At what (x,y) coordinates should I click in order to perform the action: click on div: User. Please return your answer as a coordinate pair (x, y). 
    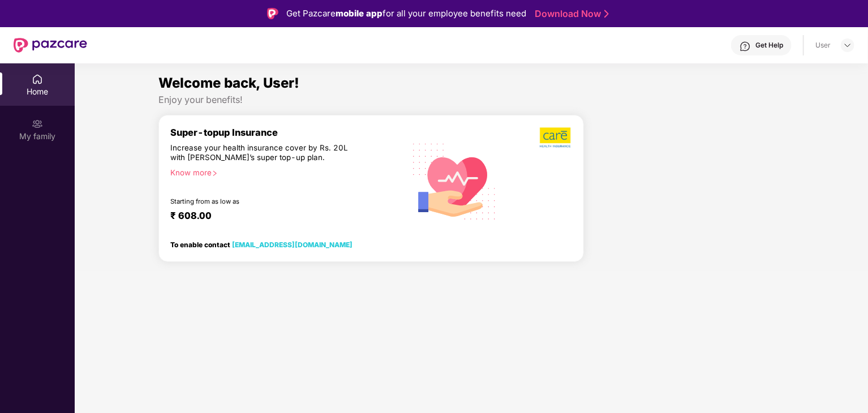
    Looking at the image, I should click on (823, 45).